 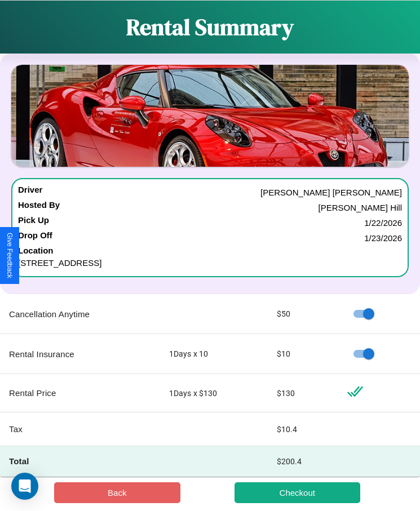 What do you see at coordinates (33, 223) in the screenshot?
I see `h4: Pick Up` at bounding box center [33, 223].